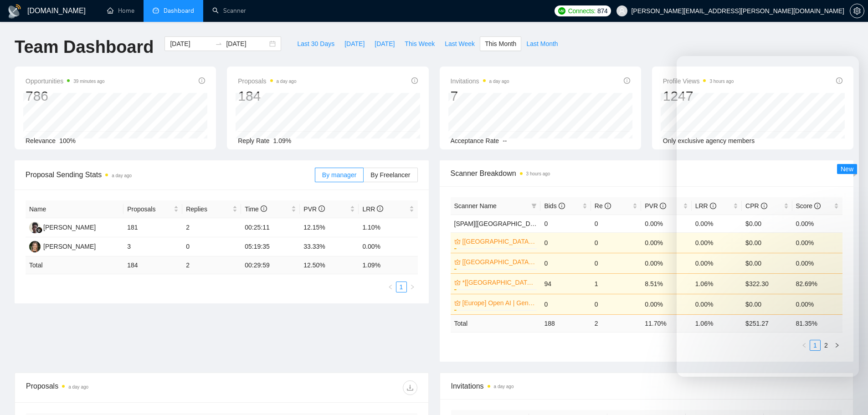 Image resolution: width=868 pixels, height=415 pixels. Describe the element at coordinates (229, 11) in the screenshot. I see `a: searchScanner` at that location.